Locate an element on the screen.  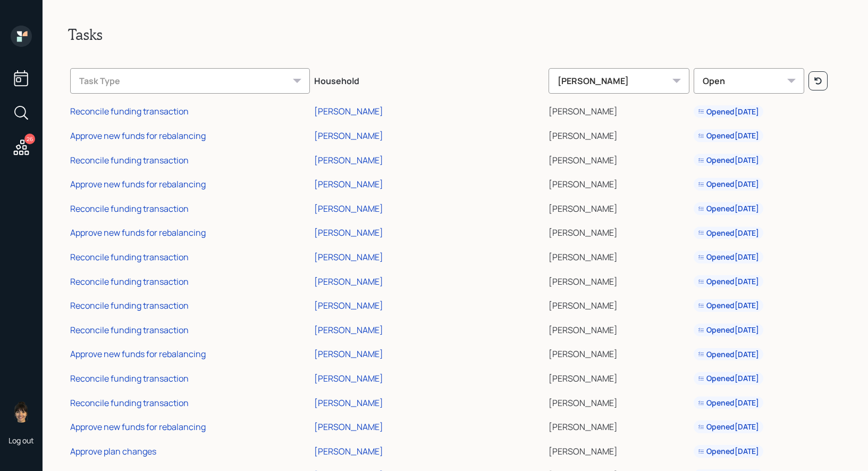
div: Approve plan changes is located at coordinates (113, 451).